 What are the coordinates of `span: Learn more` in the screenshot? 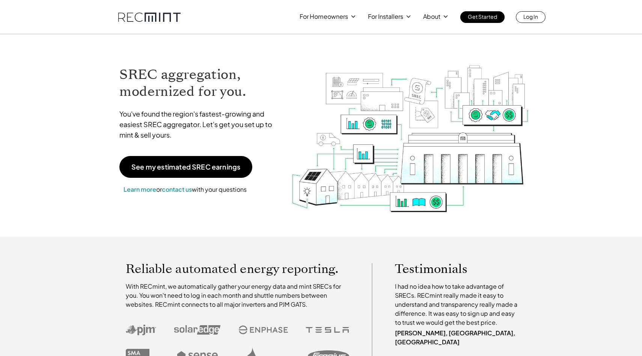 It's located at (140, 189).